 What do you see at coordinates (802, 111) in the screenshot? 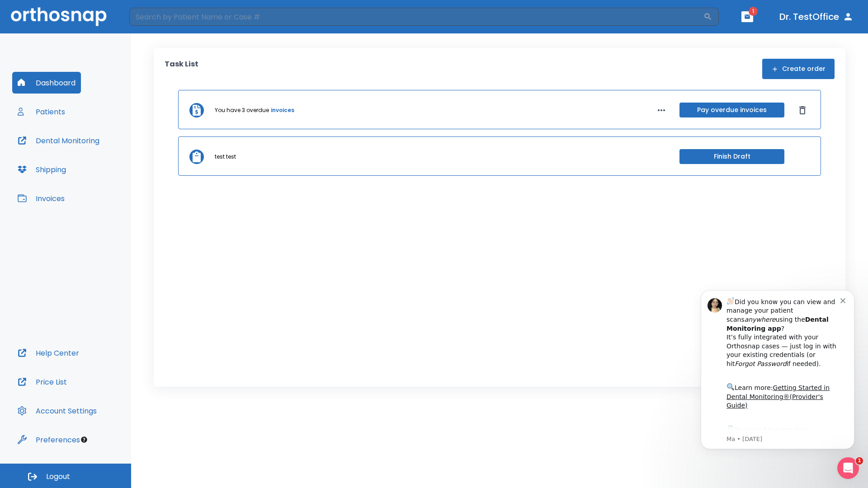
I see `button: Dismiss` at bounding box center [802, 111].